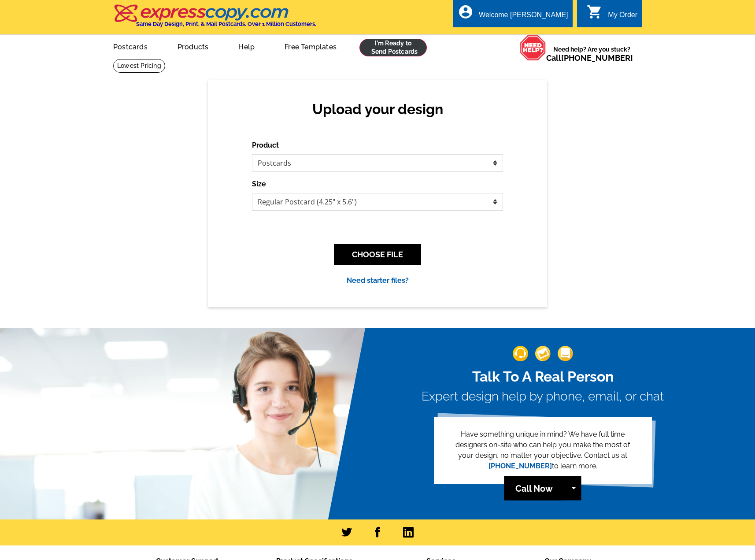 Image resolution: width=755 pixels, height=560 pixels. I want to click on label: Size, so click(259, 184).